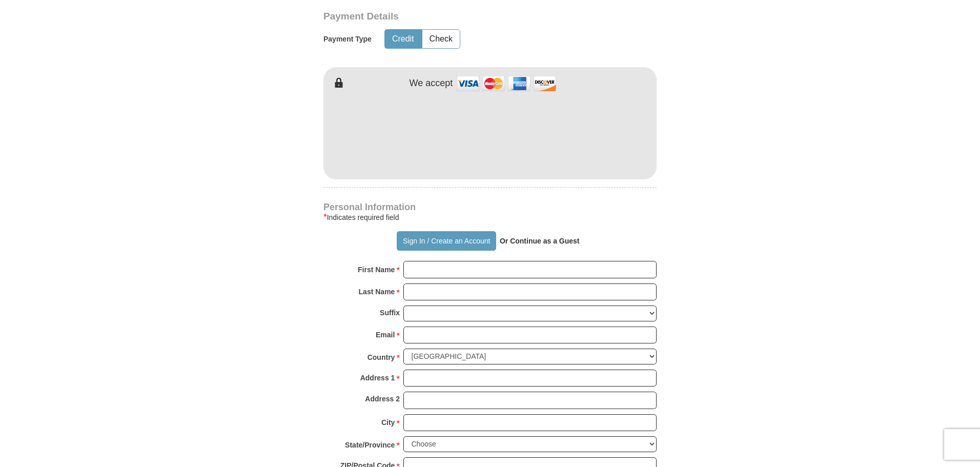 The width and height of the screenshot is (980, 467). Describe the element at coordinates (506, 83) in the screenshot. I see `img: credit cards accepted` at that location.